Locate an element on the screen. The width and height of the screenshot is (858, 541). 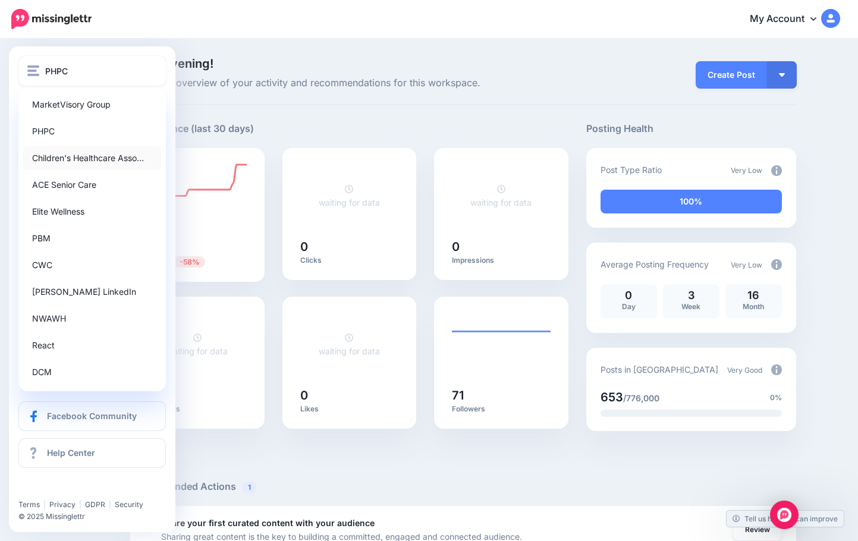
a: Tell us how we can improve is located at coordinates (784, 518).